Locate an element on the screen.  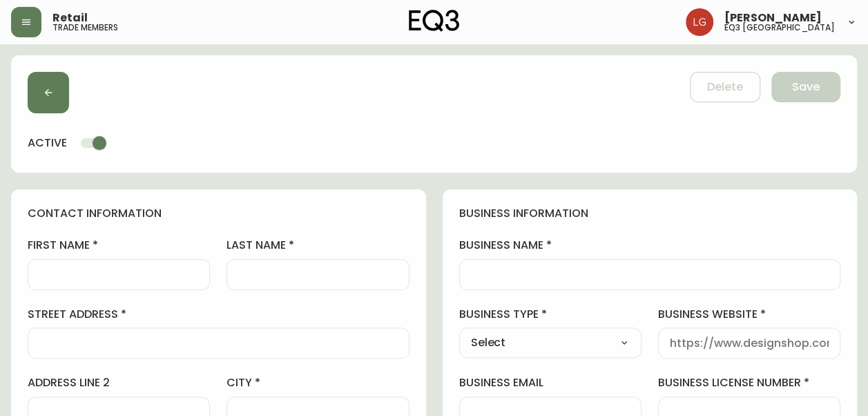
h4: business information is located at coordinates (650, 214).